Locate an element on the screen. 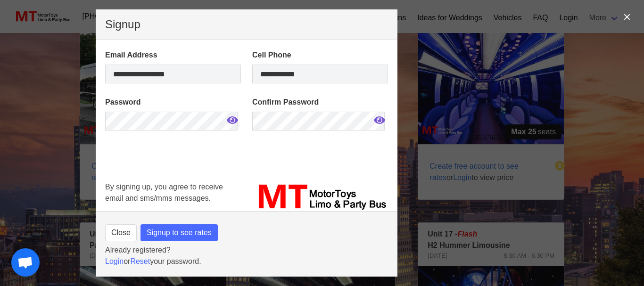  label: Password is located at coordinates (173, 102).